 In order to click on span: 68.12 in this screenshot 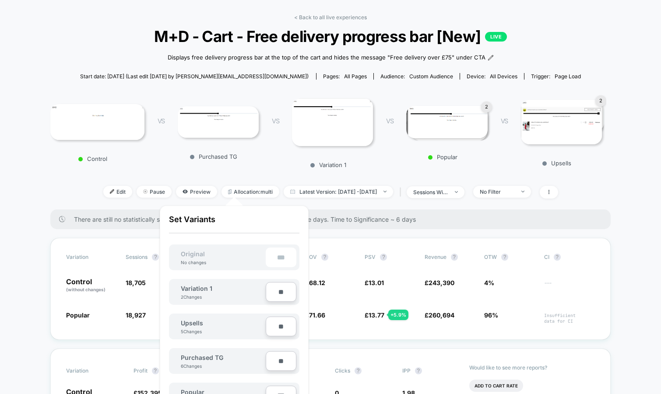, I will do `click(317, 283)`.